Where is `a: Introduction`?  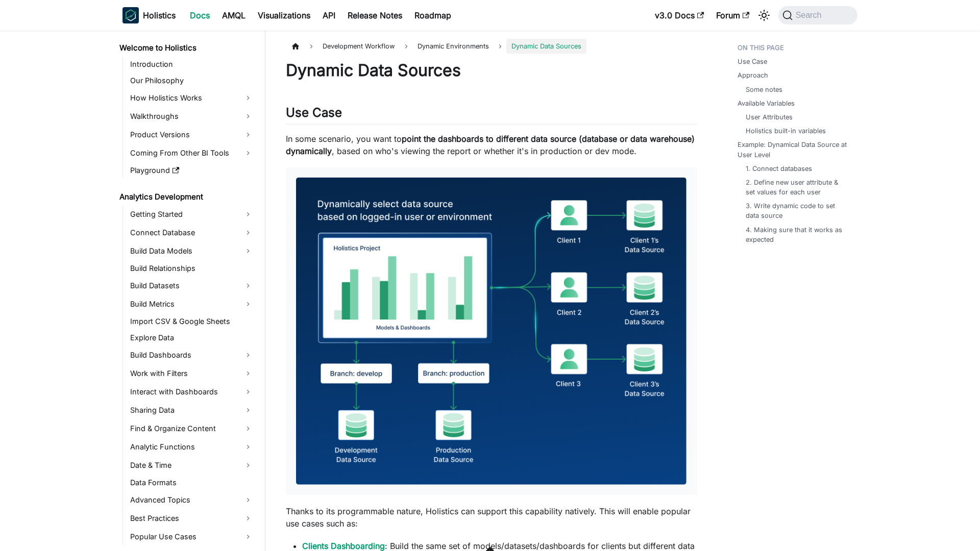
a: Introduction is located at coordinates (191, 64).